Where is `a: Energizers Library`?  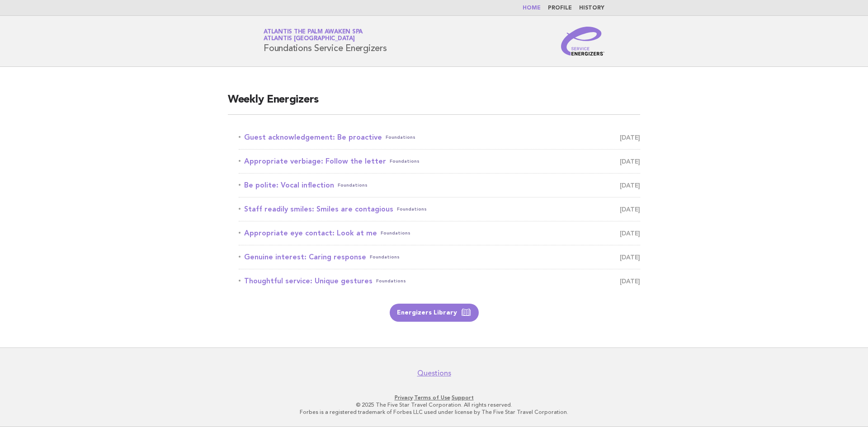 a: Energizers Library is located at coordinates (434, 313).